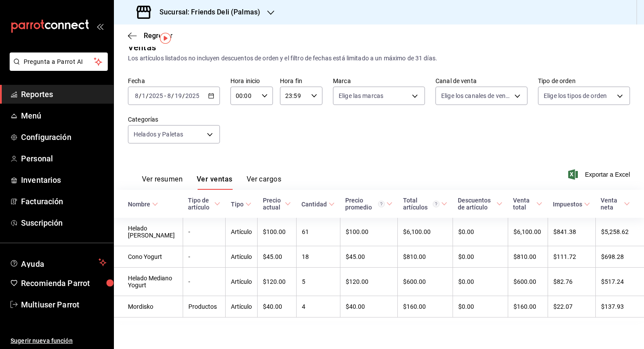 This screenshot has width=644, height=349. What do you see at coordinates (64, 201) in the screenshot?
I see `span: Facturación` at bounding box center [64, 201].